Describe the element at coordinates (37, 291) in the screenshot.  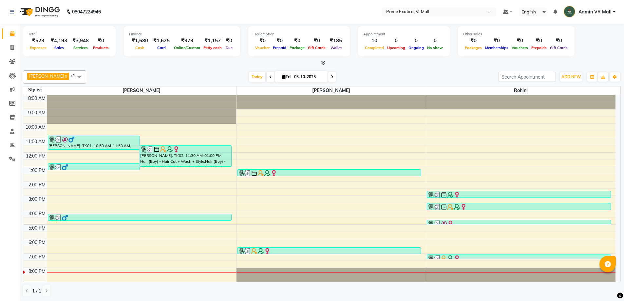
I see `span: 1 / 1` at that location.